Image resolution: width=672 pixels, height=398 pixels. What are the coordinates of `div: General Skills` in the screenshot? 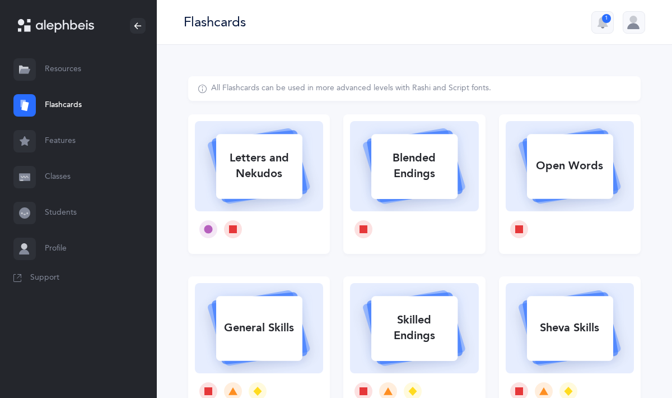 It's located at (259, 328).